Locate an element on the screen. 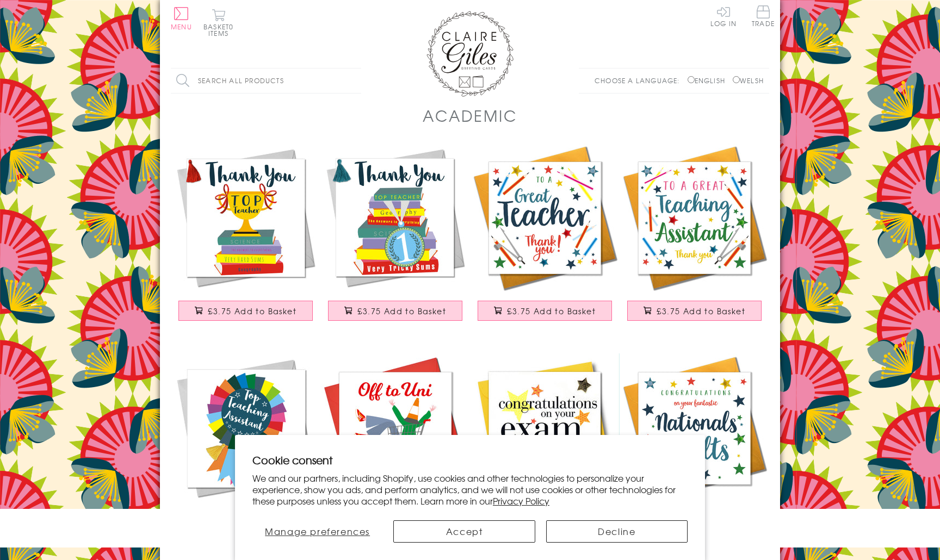 The height and width of the screenshot is (560, 940). input: English is located at coordinates (691, 79).